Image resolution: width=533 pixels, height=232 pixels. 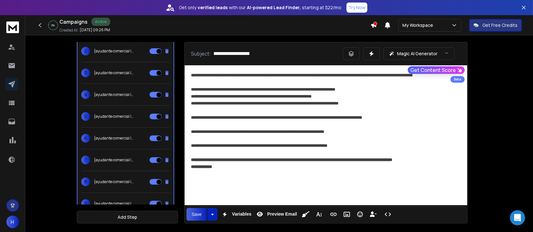 I want to click on strong: AI-powered Lead Finder,, so click(x=274, y=8).